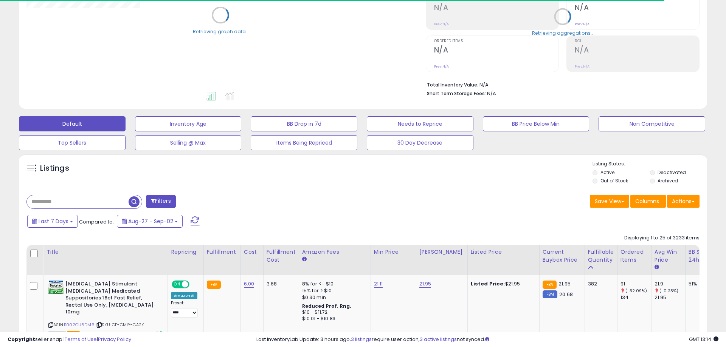  Describe the element at coordinates (304, 124) in the screenshot. I see `button: BB Drop in 7d` at that location.